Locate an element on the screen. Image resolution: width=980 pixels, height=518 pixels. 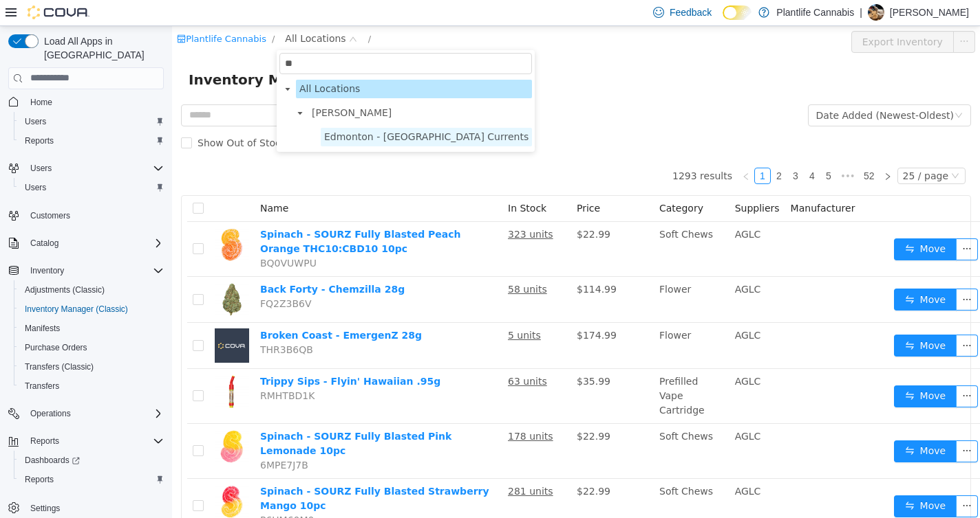
a: Dashboards is located at coordinates (52, 461).